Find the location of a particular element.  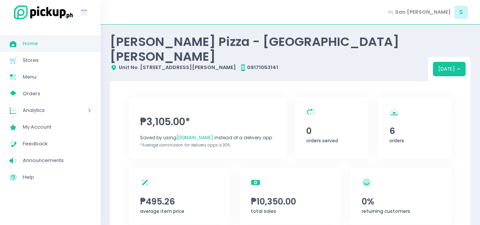

span: average item price is located at coordinates (162, 211).